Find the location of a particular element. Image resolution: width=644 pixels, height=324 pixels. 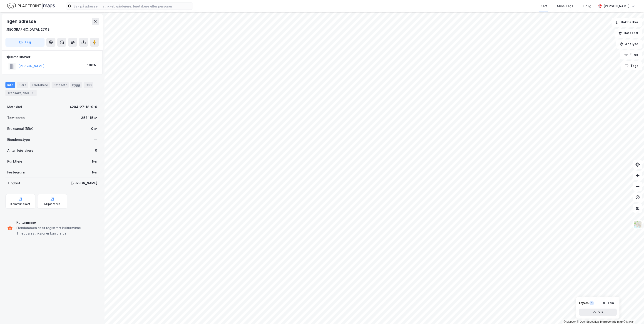

div: 0 is located at coordinates (96, 151).